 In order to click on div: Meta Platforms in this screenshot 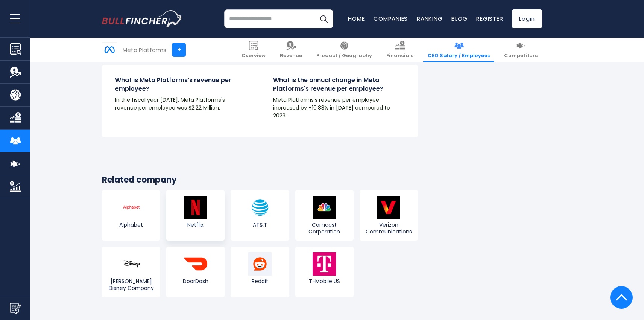, I will do `click(145, 50)`.